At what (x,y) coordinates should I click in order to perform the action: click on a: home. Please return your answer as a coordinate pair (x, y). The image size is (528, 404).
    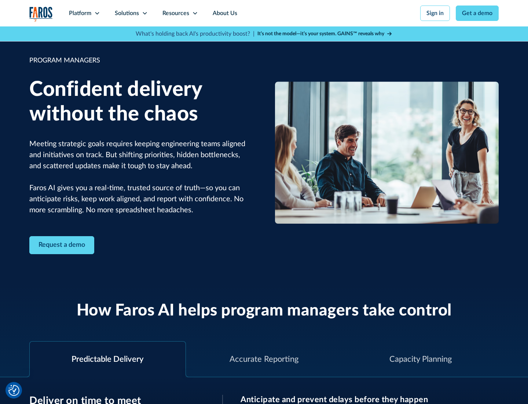
    Looking at the image, I should click on (41, 14).